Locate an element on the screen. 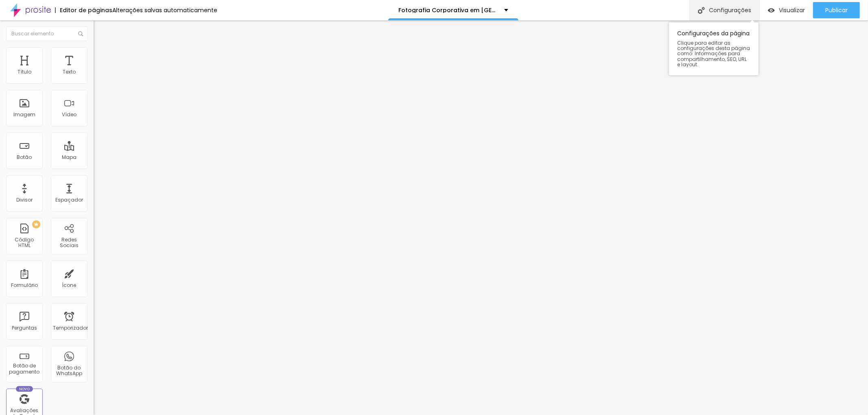 The width and height of the screenshot is (868, 415). img: view-1.svg is located at coordinates (771, 10).